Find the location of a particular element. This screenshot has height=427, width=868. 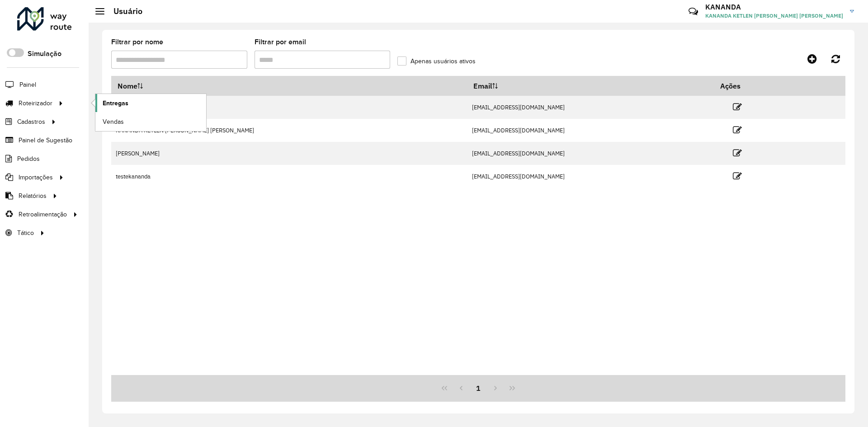

h2: Usuário is located at coordinates (124, 12).